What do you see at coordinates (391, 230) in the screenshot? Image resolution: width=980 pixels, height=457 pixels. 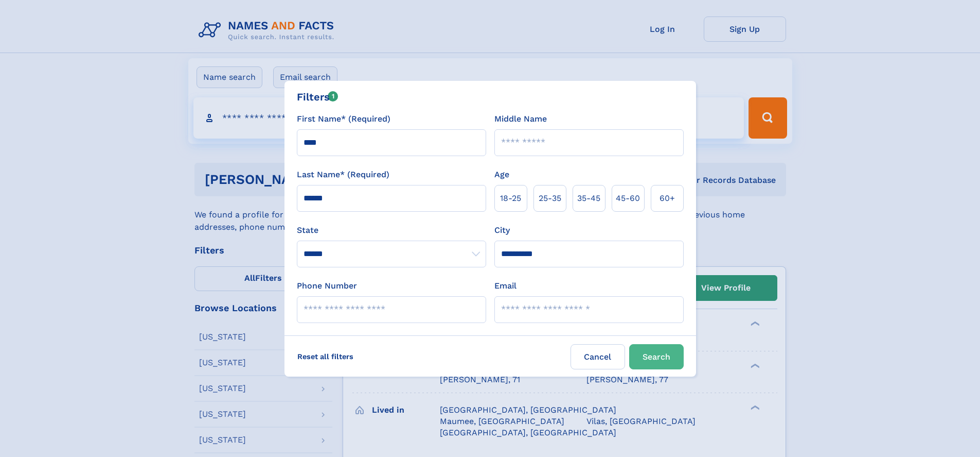 I see `label: State` at bounding box center [391, 230].